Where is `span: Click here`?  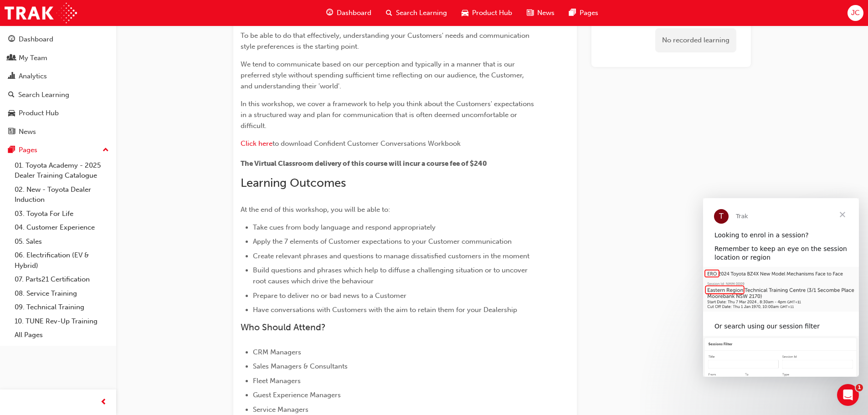 span: Click here is located at coordinates (257, 143).